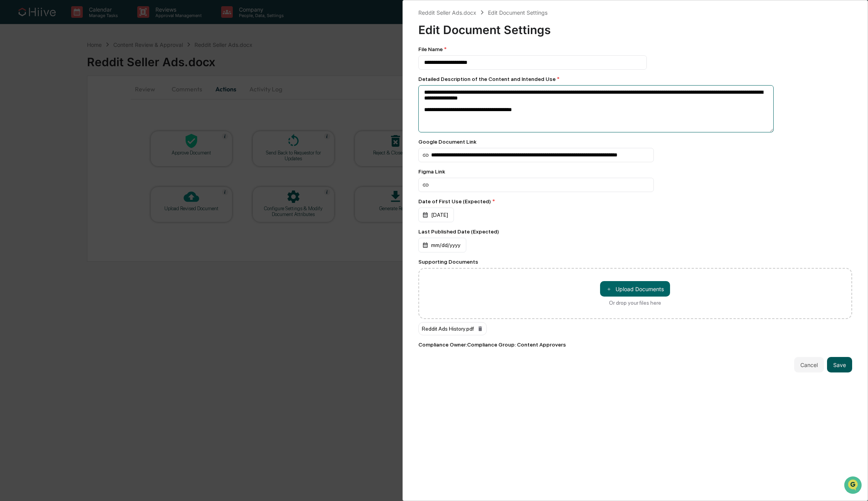 The image size is (868, 501). What do you see at coordinates (29, 101) in the screenshot?
I see `a: 🖐️Preclearance` at bounding box center [29, 101].